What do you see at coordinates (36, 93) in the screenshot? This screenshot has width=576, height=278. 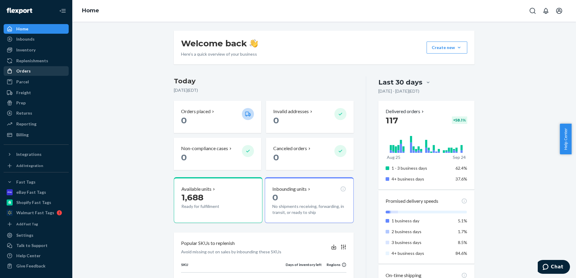 I see `a: Freight` at bounding box center [36, 93].